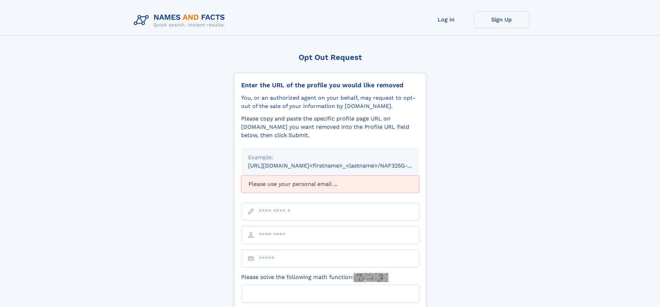 The image size is (660, 307). I want to click on a: Sign Up, so click(502, 19).